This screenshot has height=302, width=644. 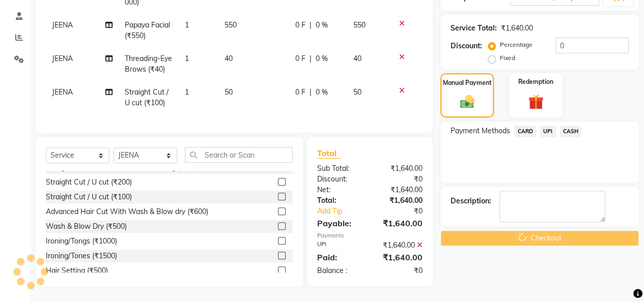 I want to click on div: Service Total:, so click(x=473, y=28).